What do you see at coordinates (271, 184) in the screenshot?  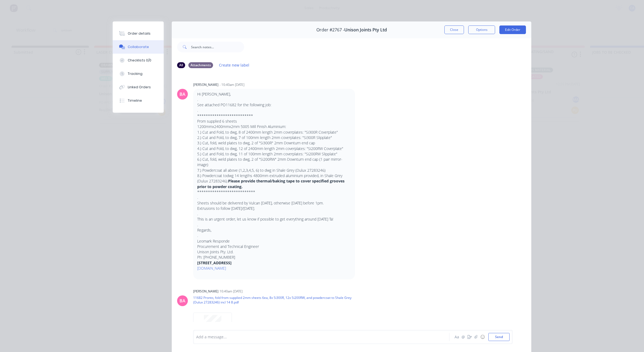 I see `strong: Please provide thermal/baking tape to cover specified grooves prior to powder coating.` at bounding box center [271, 184].